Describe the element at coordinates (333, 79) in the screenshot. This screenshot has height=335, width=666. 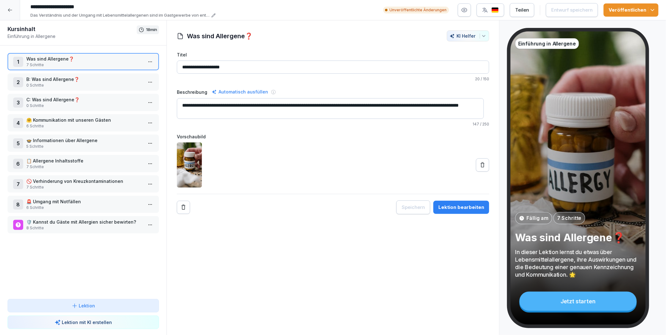
I see `p: / 150` at that location.